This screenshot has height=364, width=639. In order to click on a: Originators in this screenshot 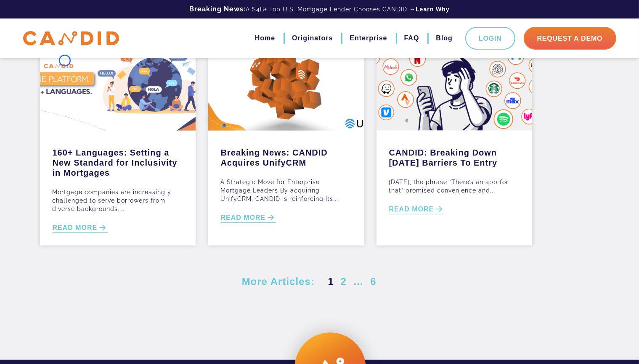, I will do `click(312, 38)`.